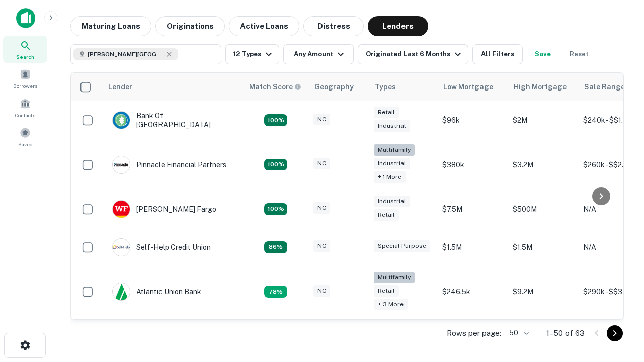  Describe the element at coordinates (389, 177) in the screenshot. I see `div: + 1 more` at that location.